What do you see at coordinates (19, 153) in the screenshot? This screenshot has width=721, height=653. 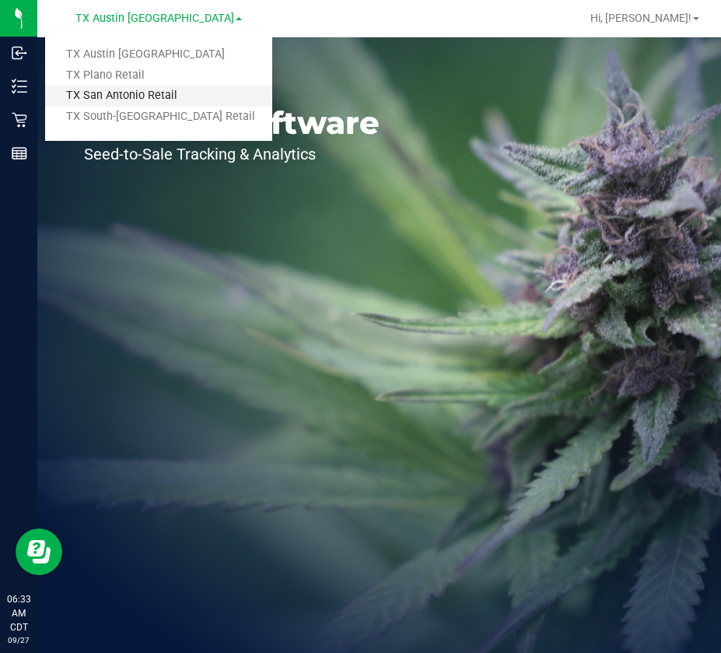 I see `inline-svg: Reports` at bounding box center [19, 153].